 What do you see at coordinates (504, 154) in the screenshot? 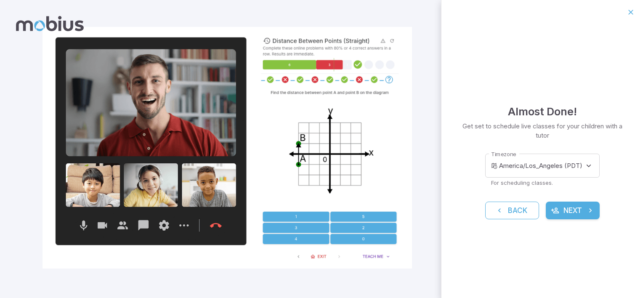
I see `label: Timezone` at bounding box center [504, 154].